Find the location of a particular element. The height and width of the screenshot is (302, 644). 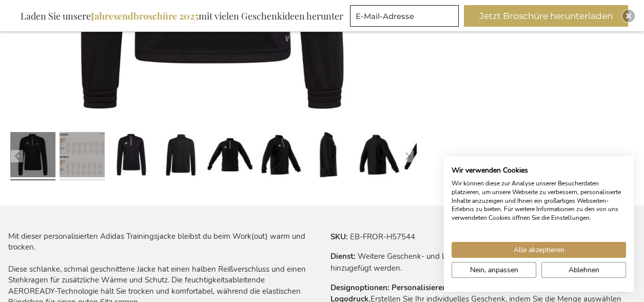

div: Laden Sie unsere mit vielen Geschenkideen herunter is located at coordinates (181, 16).